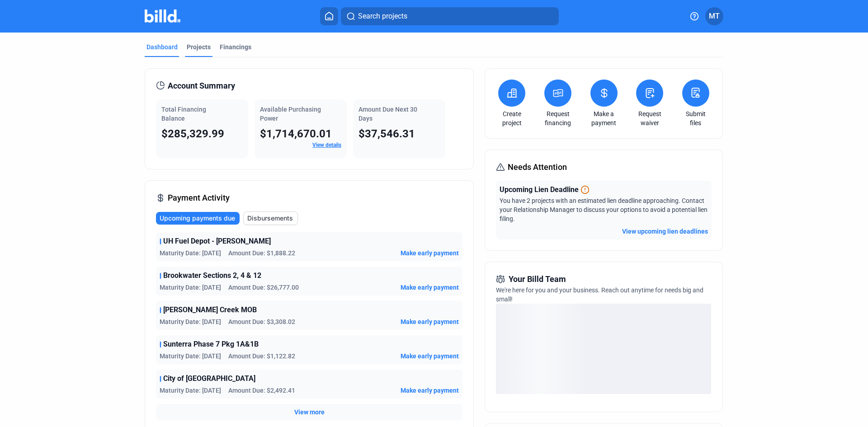 The height and width of the screenshot is (427, 868). I want to click on span: Amount Due: $3,308.02, so click(262, 322).